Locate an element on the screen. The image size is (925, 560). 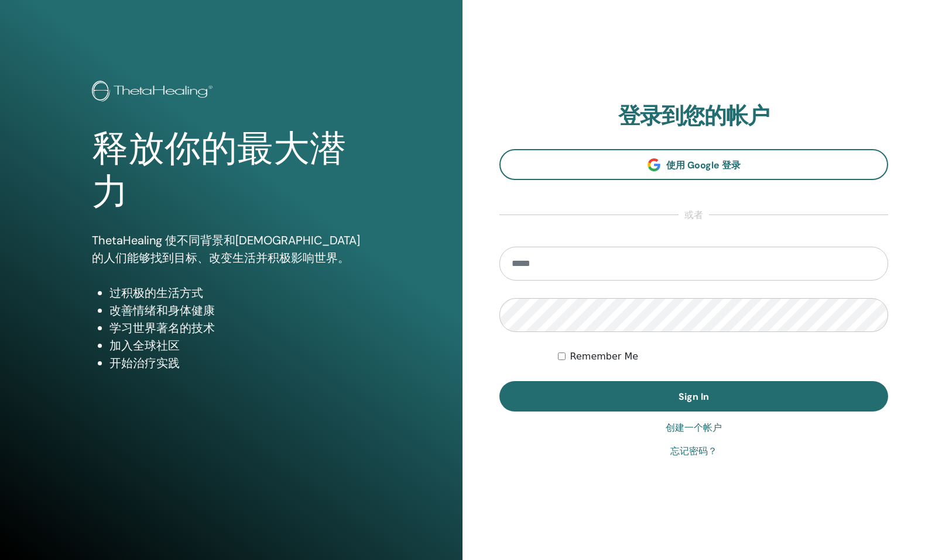
h2: 登录到您的帐户 is located at coordinates (694, 116).